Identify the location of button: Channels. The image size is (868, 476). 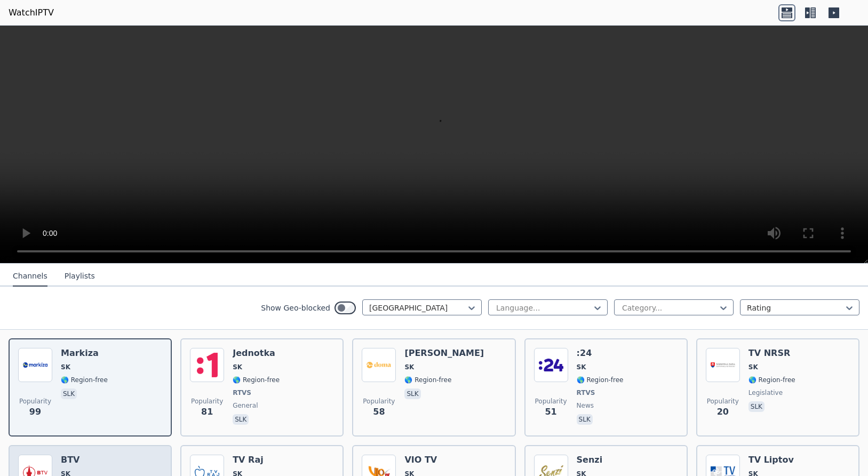
(30, 277).